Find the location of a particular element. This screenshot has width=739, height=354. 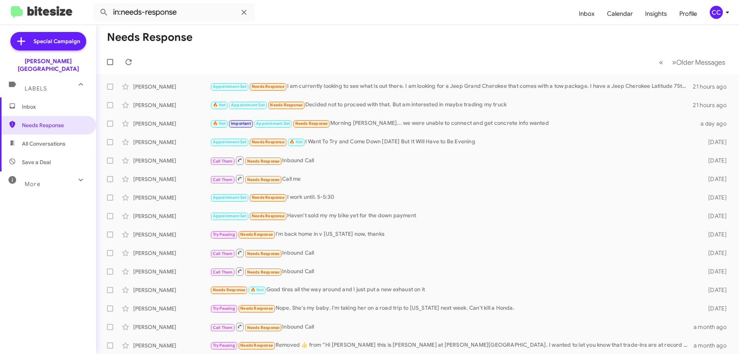

div: Decided not to proceed with that. But am interested in maybe trading my truck is located at coordinates (451, 105).